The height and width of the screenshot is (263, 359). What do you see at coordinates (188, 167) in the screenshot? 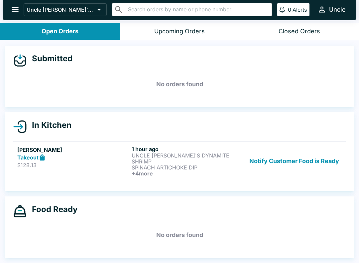
I see `p: SPINACH ARTICHOKE DIP` at bounding box center [188, 167].